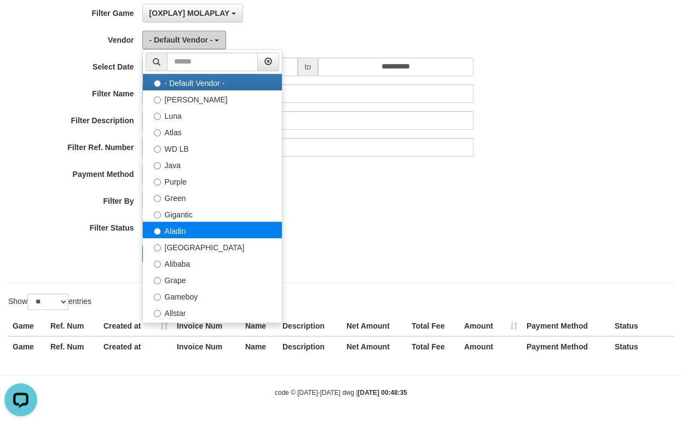 This screenshot has width=682, height=425. I want to click on input: Purple, so click(157, 182).